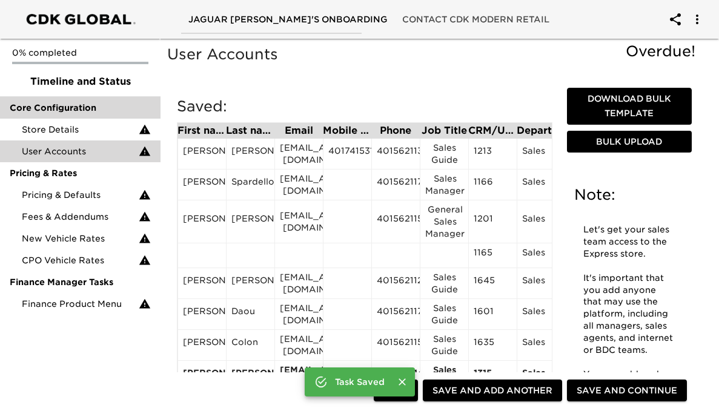 The width and height of the screenshot is (719, 411). I want to click on button: Download Bulk Template, so click(629, 106).